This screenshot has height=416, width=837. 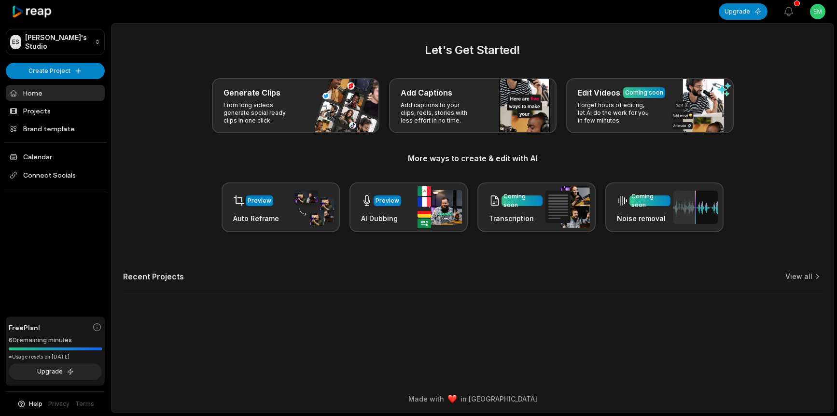 What do you see at coordinates (55, 128) in the screenshot?
I see `a: Brand template` at bounding box center [55, 128].